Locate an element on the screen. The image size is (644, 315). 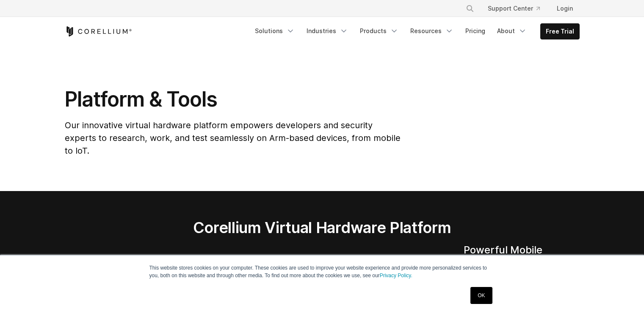
a: Pricing is located at coordinates (475, 31).